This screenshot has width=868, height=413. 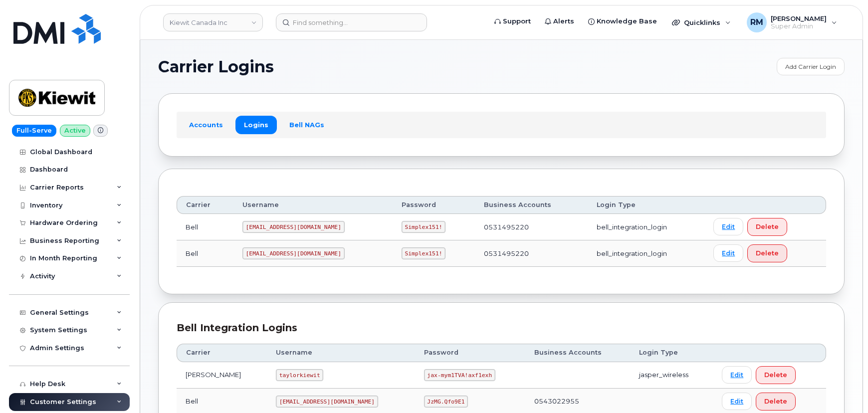 I want to click on code: taylorkiewit, so click(x=300, y=375).